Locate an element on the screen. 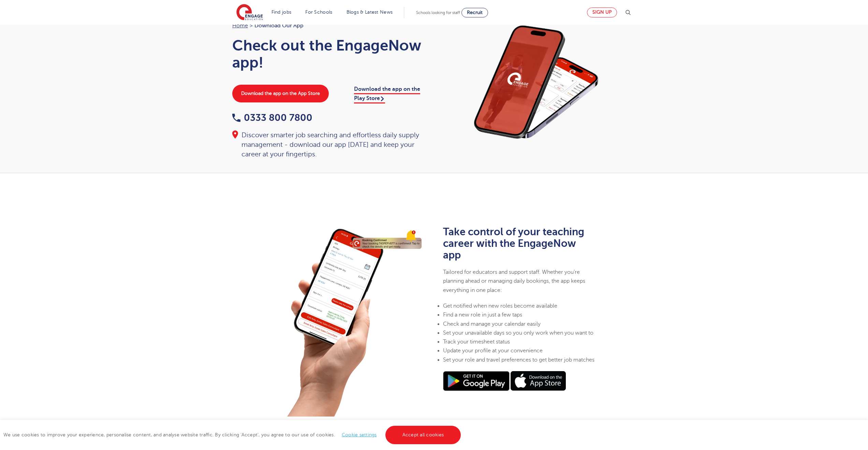  span: Get notified when new roles become available is located at coordinates (500, 306).